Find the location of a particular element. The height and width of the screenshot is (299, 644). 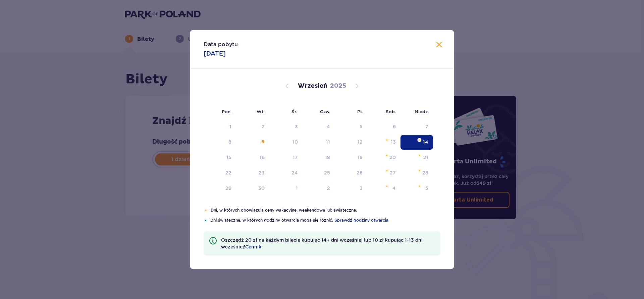

td: Selected. niedziela, 14 września 2025 is located at coordinates (417, 142).